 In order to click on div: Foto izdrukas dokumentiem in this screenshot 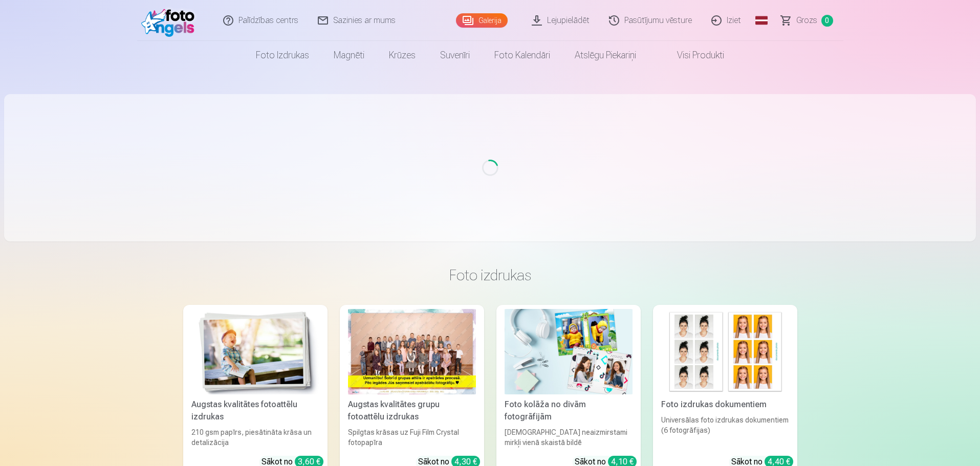, I will do `click(725, 405)`.